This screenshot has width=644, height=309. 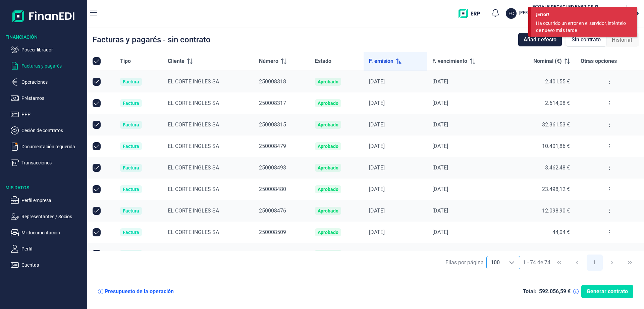 What do you see at coordinates (53, 98) in the screenshot?
I see `p: Préstamos` at bounding box center [53, 98].